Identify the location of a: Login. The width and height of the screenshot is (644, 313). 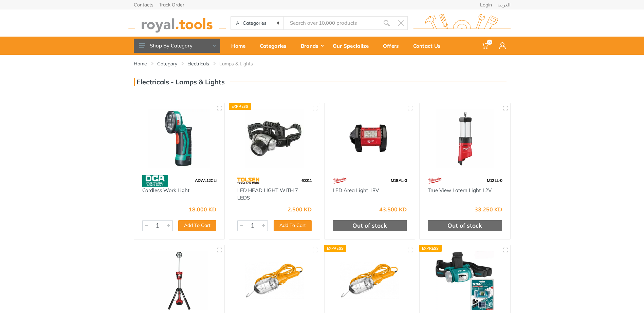
(485, 5).